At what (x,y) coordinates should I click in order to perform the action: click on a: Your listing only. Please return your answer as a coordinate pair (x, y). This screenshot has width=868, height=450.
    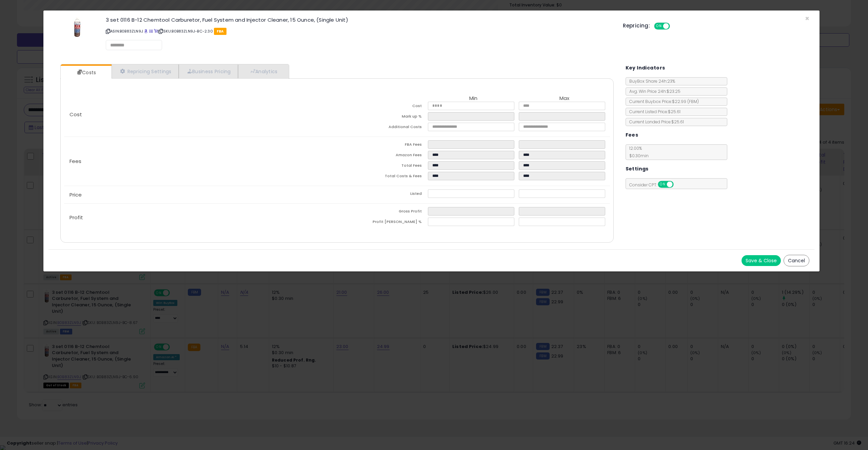
    Looking at the image, I should click on (155, 31).